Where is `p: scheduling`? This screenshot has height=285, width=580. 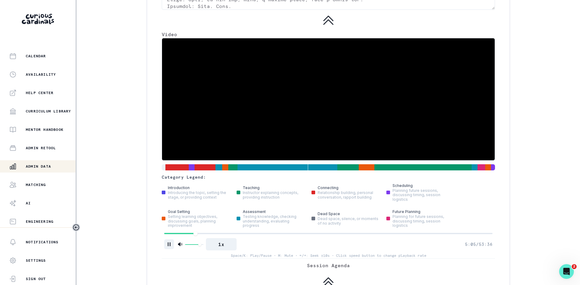
p: scheduling is located at coordinates (402, 186).